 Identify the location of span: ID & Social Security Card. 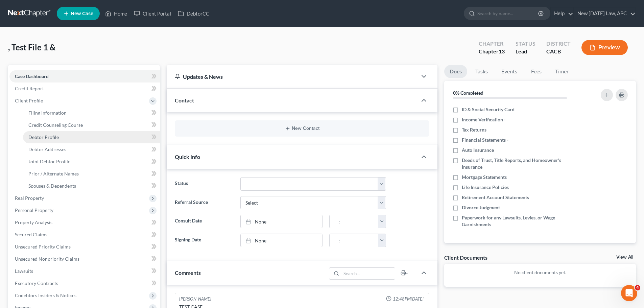
(488, 109).